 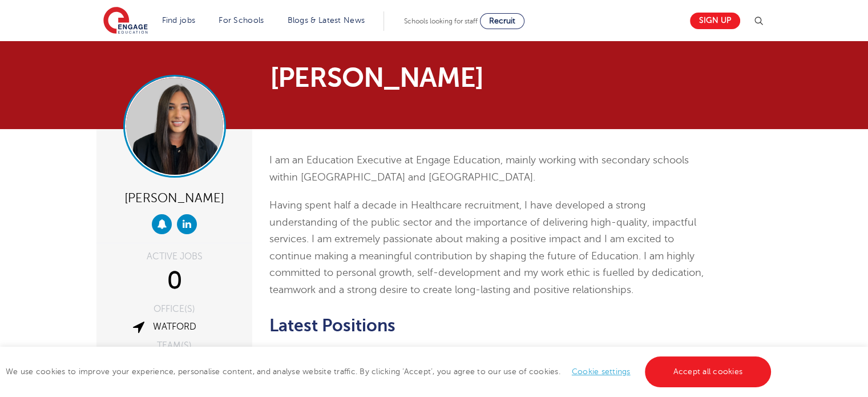 What do you see at coordinates (174, 281) in the screenshot?
I see `div: 0` at bounding box center [174, 281].